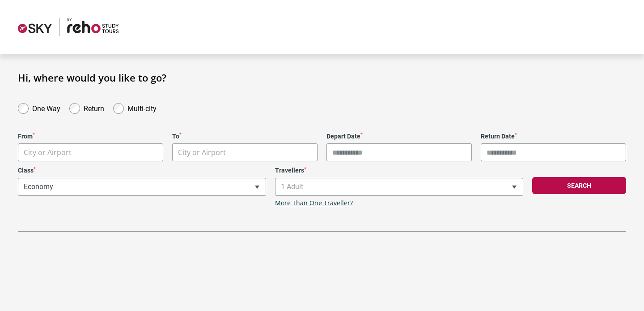 This screenshot has width=644, height=311. I want to click on a: More Than One Traveller?, so click(314, 203).